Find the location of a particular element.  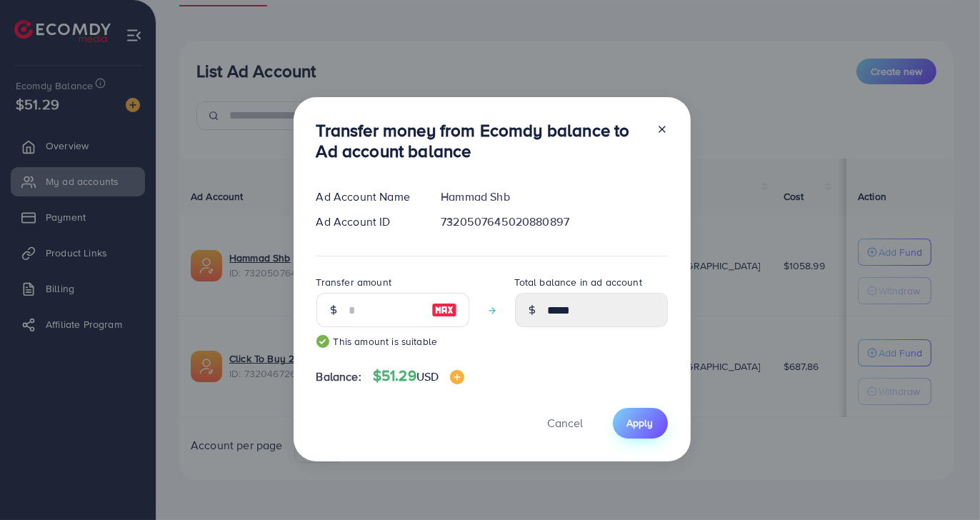

small: This amount is suitable is located at coordinates (393, 341).